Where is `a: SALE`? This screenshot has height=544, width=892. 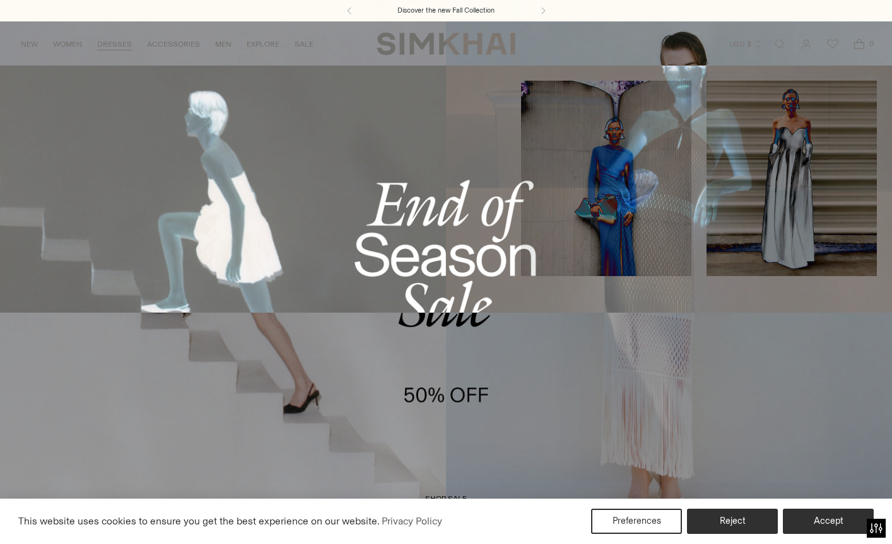
a: SALE is located at coordinates (304, 44).